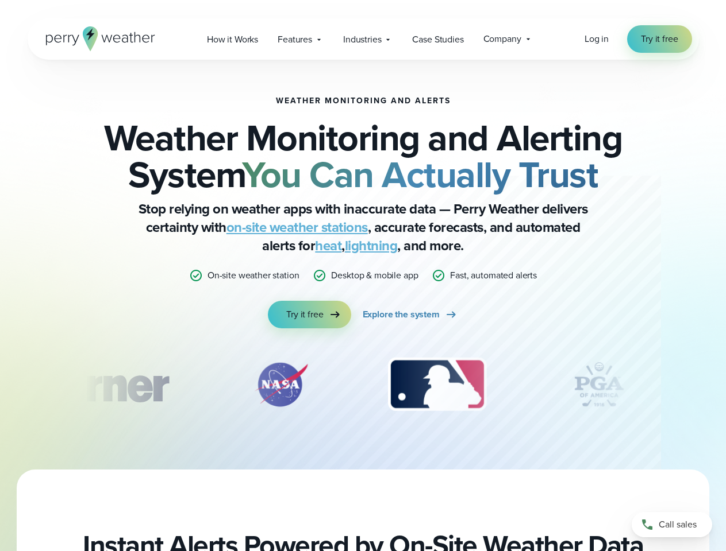  Describe the element at coordinates (596, 38) in the screenshot. I see `span: Log in` at that location.